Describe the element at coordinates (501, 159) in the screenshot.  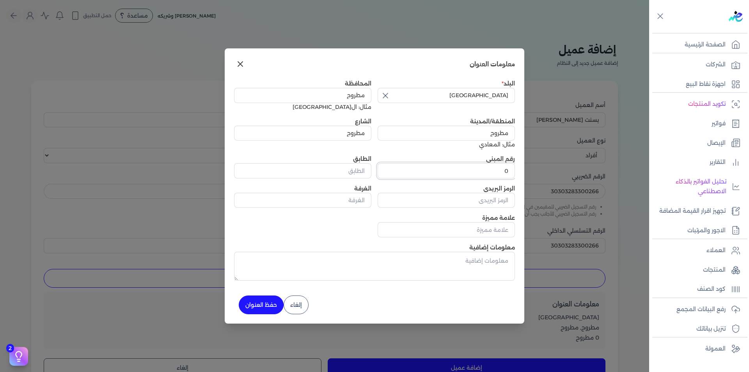
I see `label: رقم المبنى` at that location.